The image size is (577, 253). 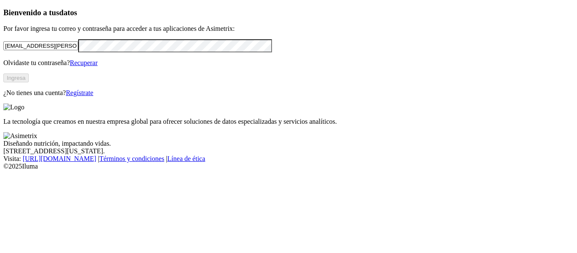 What do you see at coordinates (20, 136) in the screenshot?
I see `img: Asimetrix` at bounding box center [20, 136].